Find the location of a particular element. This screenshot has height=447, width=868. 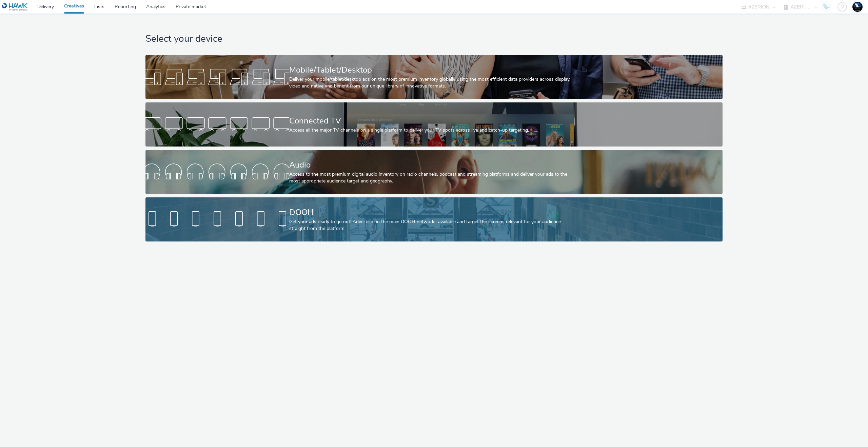

a: AudioAccess to the most premium digital audio inventory on radio channels, podcast and streaming ... is located at coordinates (434, 172).